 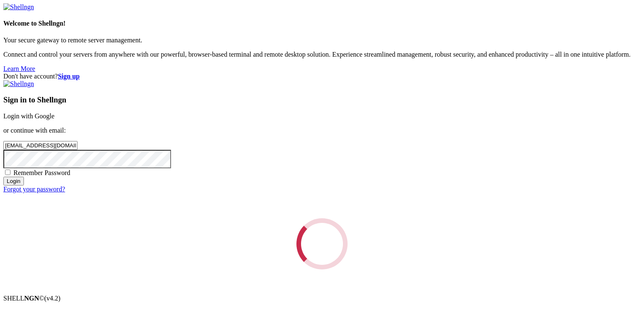 I want to click on a: Learn More, so click(x=19, y=68).